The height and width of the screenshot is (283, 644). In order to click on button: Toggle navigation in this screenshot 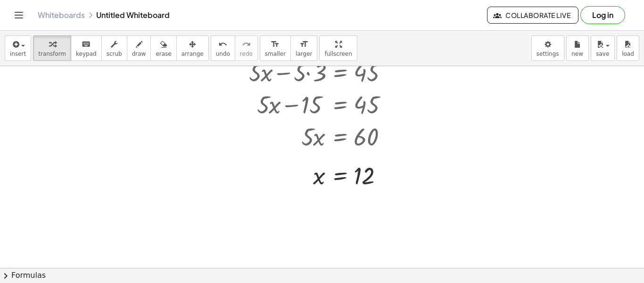, I will do `click(19, 15)`.